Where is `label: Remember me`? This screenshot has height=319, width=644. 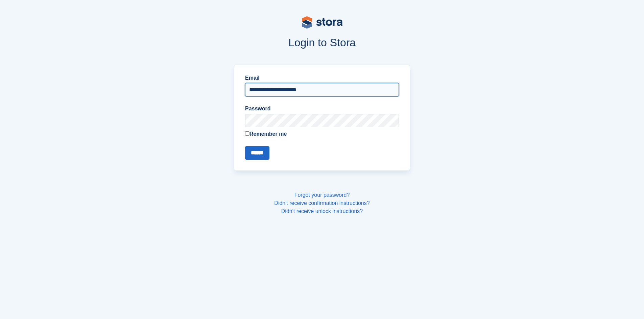
label: Remember me is located at coordinates (322, 134).